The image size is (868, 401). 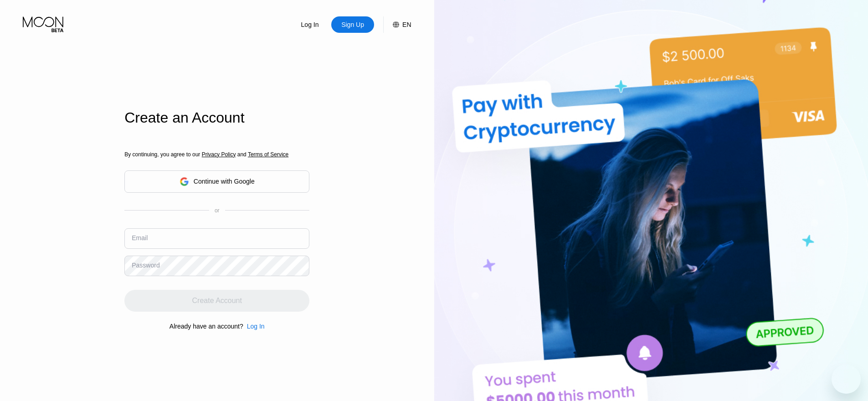 I want to click on span: Privacy Policy, so click(x=219, y=155).